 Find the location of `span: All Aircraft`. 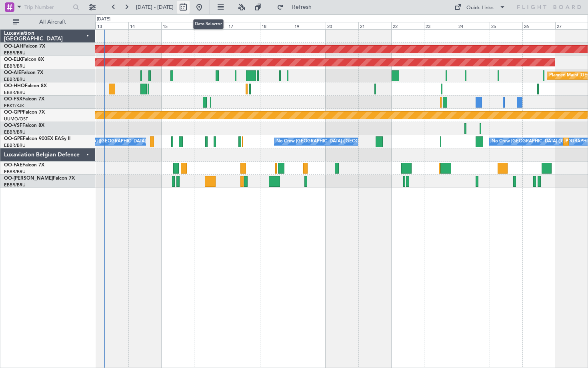

span: All Aircraft is located at coordinates (53, 22).